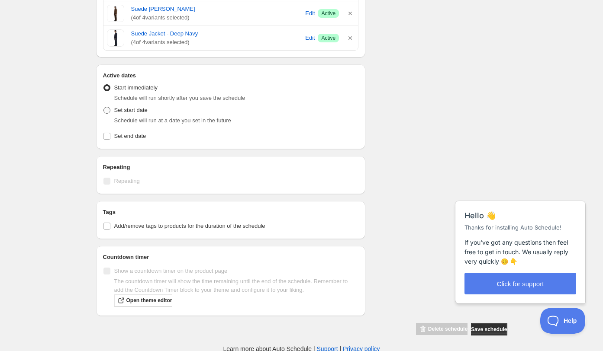 The width and height of the screenshot is (603, 351). What do you see at coordinates (149, 301) in the screenshot?
I see `span: Open theme editor` at bounding box center [149, 301].